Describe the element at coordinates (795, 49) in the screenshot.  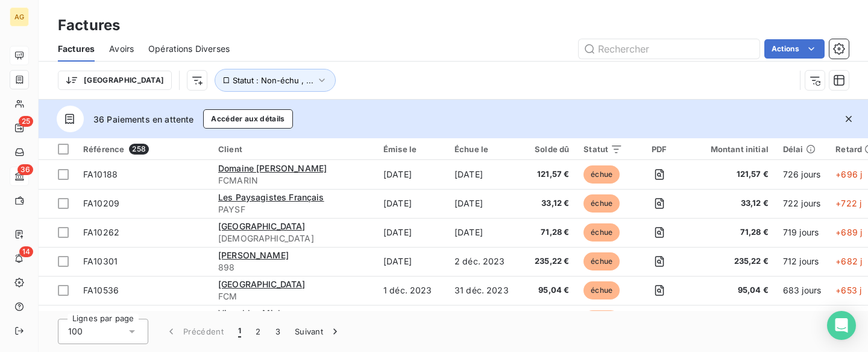
I see `button: Actions` at that location.